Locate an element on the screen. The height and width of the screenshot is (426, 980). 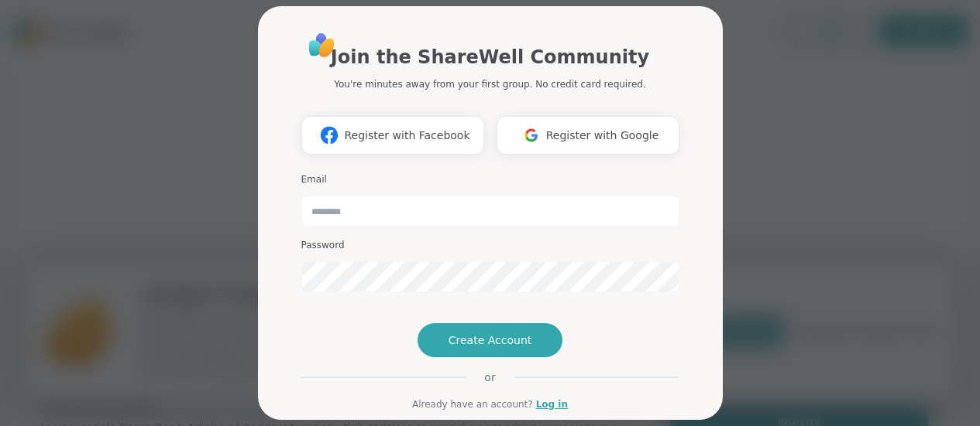
p: You're minutes away from your first group. No credit card required. is located at coordinates (490, 84).